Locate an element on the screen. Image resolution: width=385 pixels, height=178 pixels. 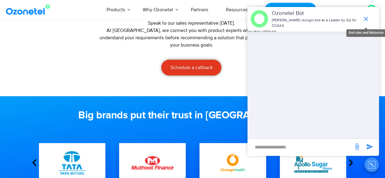
img: header is located at coordinates (259, 19).